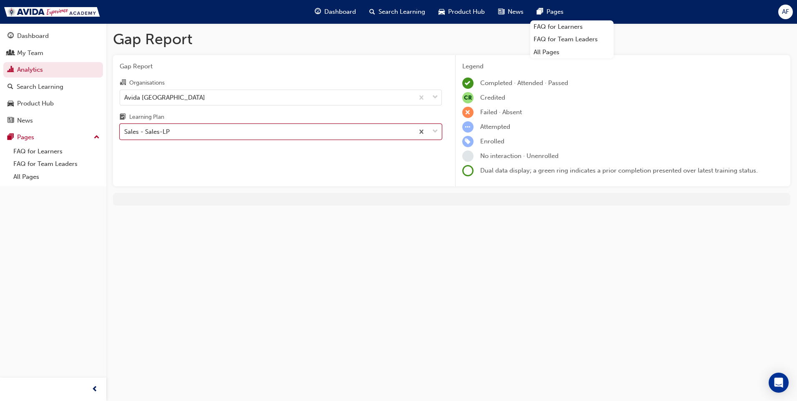 The height and width of the screenshot is (401, 797). What do you see at coordinates (281, 66) in the screenshot?
I see `span: Gap Report` at bounding box center [281, 66].